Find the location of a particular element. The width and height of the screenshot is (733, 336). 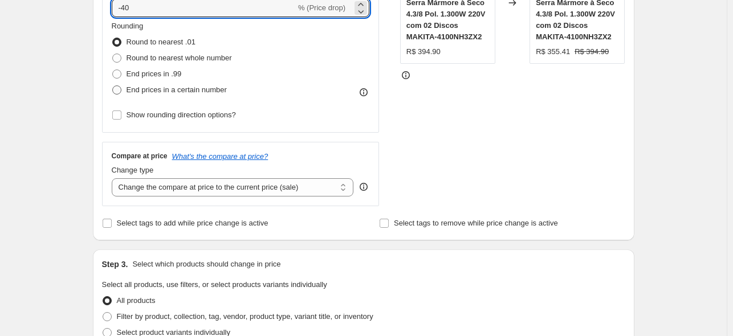

span: % (Price drop) is located at coordinates (322, 7).